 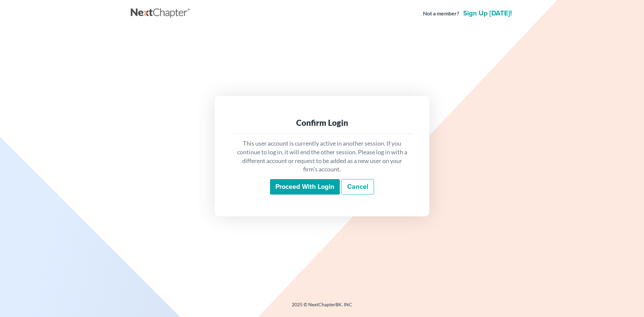 I want to click on input: Proceed with login, so click(x=305, y=187).